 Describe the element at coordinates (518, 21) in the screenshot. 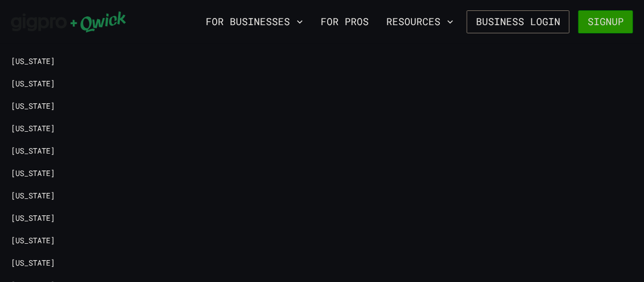

I see `a: Business Login` at that location.